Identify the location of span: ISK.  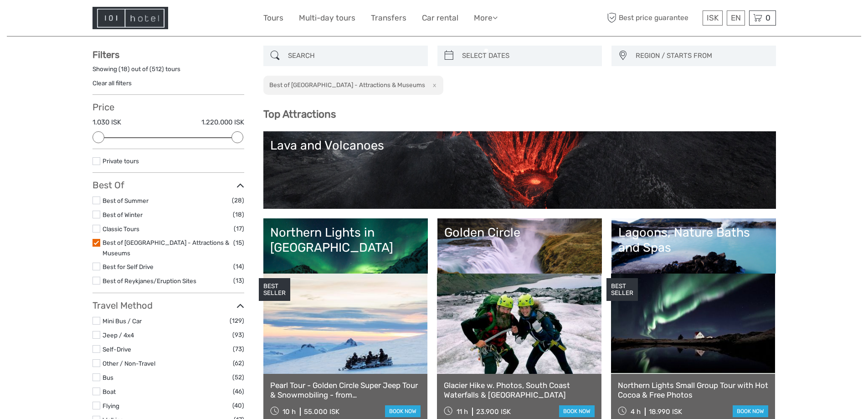
(713, 17).